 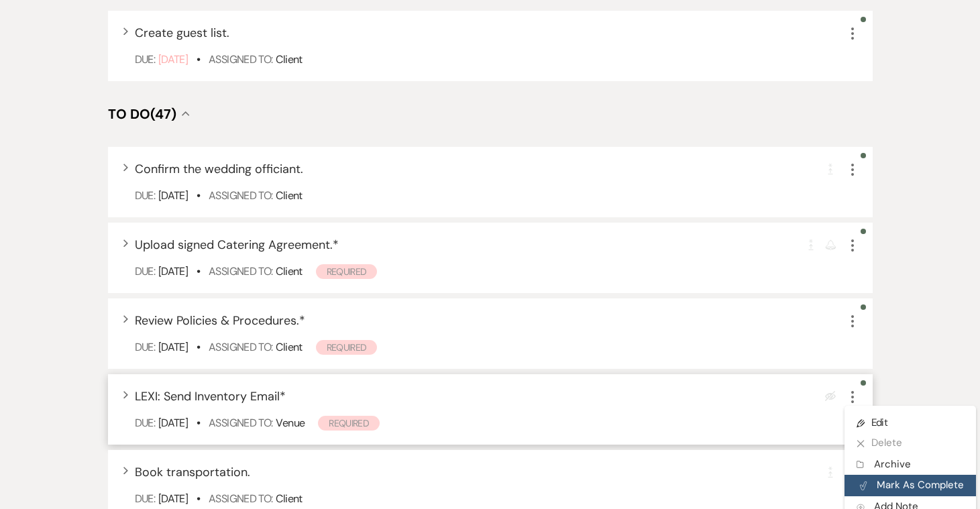 I want to click on a: Edit, so click(x=910, y=422).